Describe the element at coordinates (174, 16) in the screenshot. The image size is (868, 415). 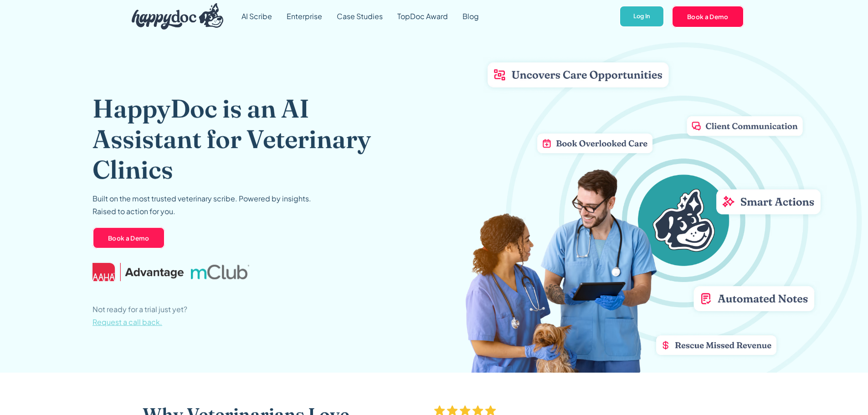
I see `a: home` at that location.